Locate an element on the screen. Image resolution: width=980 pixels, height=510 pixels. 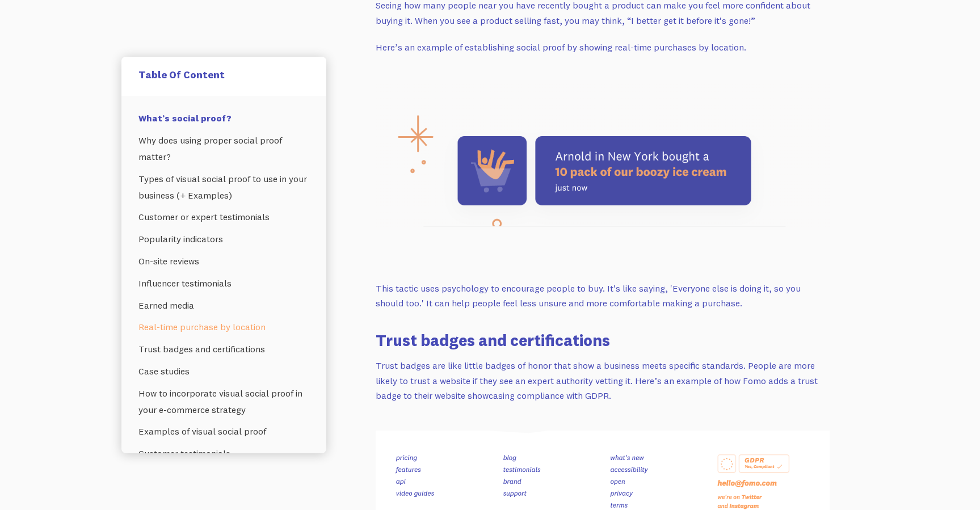
a: Influencer testimonials is located at coordinates (224, 283).